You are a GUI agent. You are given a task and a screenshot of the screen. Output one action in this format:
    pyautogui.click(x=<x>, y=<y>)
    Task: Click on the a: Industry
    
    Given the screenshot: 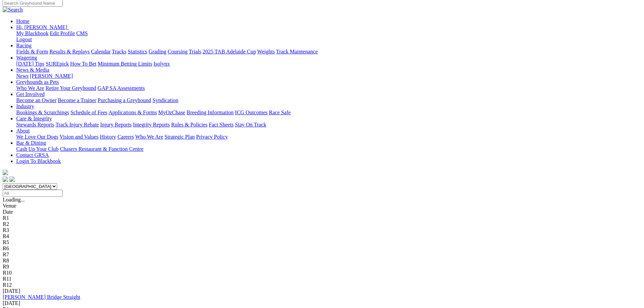 What is the action you would take?
    pyautogui.click(x=25, y=106)
    